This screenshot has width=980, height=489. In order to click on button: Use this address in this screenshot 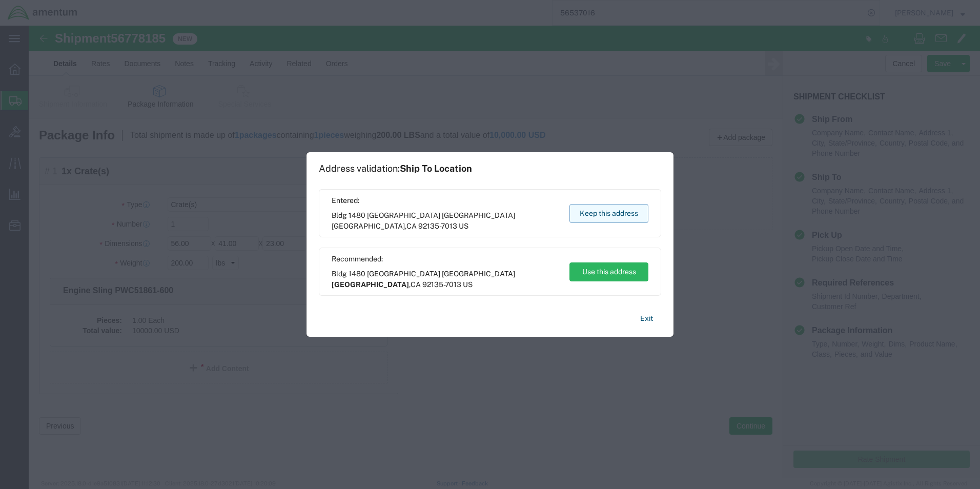, I will do `click(609, 272)`.